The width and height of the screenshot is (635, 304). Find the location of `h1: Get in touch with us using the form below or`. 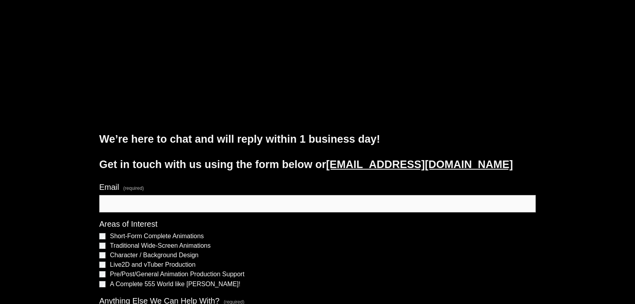

h1: Get in touch with us using the form below or is located at coordinates (317, 165).